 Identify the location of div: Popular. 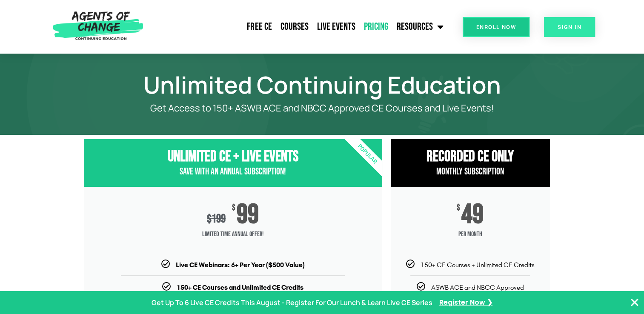
(367, 154).